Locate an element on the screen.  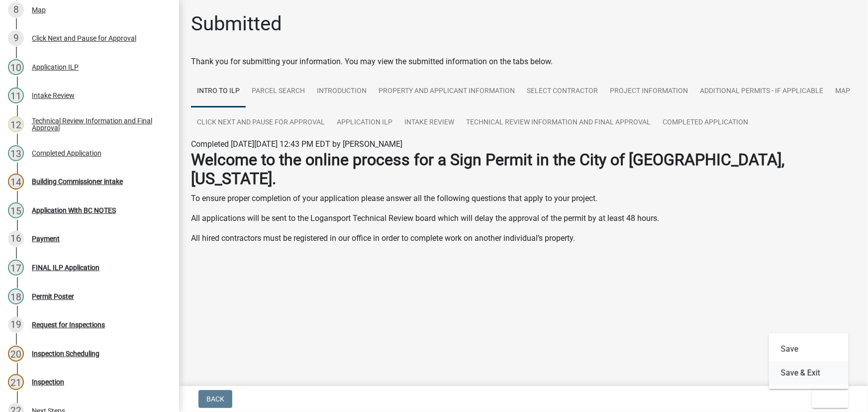
div: Payment is located at coordinates (46, 239).